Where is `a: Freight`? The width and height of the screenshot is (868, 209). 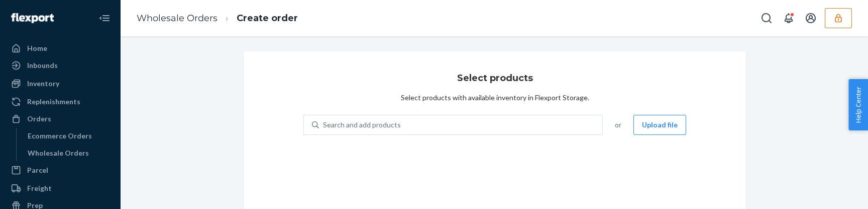
a: Freight is located at coordinates (60, 188).